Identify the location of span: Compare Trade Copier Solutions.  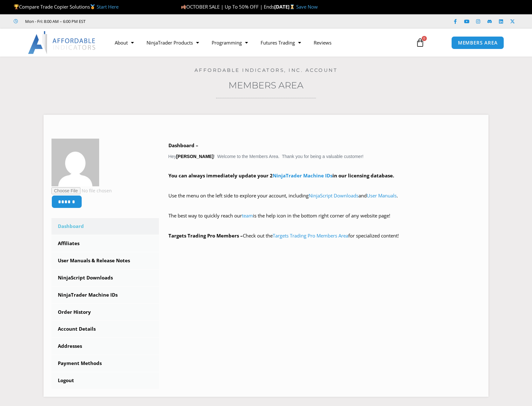
(66, 7).